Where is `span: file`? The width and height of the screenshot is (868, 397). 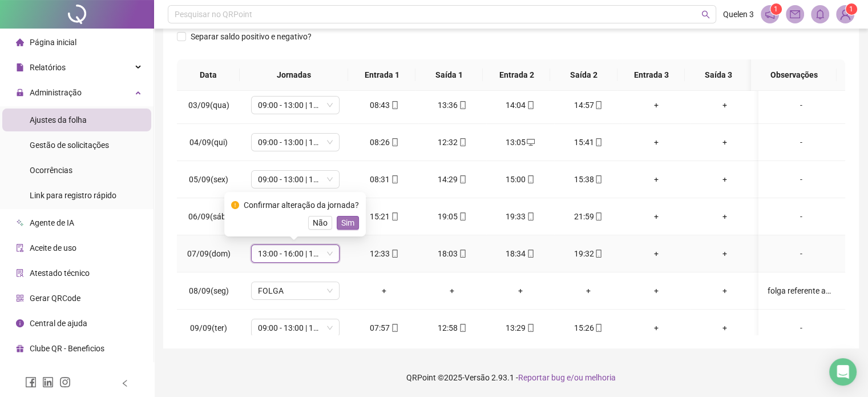 span: file is located at coordinates (20, 67).